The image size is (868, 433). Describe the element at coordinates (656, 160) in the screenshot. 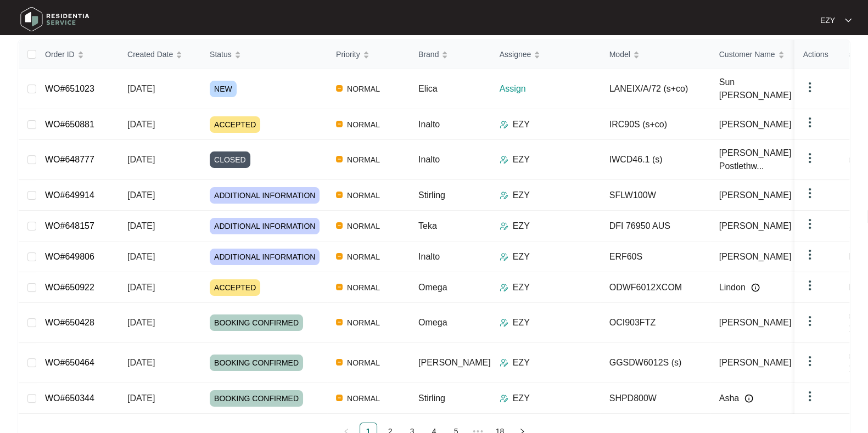

I see `td: IWCD46.1 (s)` at that location.